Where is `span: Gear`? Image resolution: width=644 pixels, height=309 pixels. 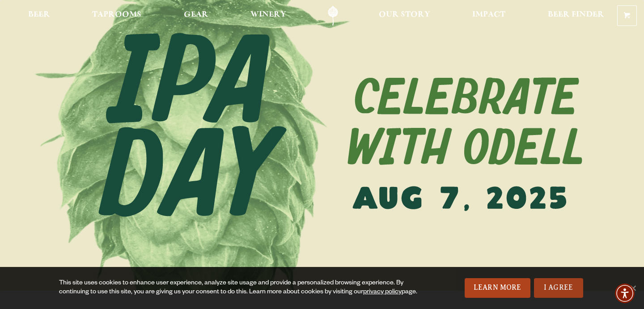 span: Gear is located at coordinates (195, 15).